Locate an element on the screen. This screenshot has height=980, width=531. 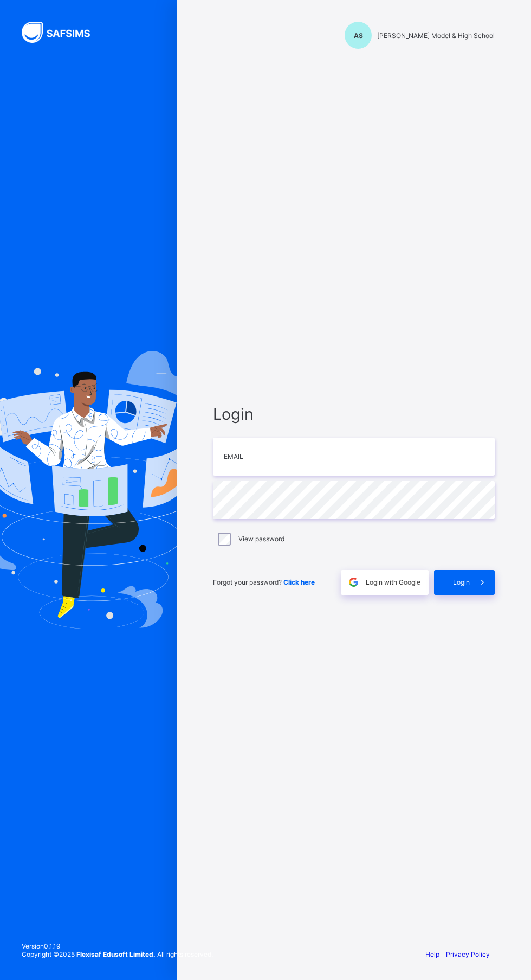
span: Click here is located at coordinates (299, 582).